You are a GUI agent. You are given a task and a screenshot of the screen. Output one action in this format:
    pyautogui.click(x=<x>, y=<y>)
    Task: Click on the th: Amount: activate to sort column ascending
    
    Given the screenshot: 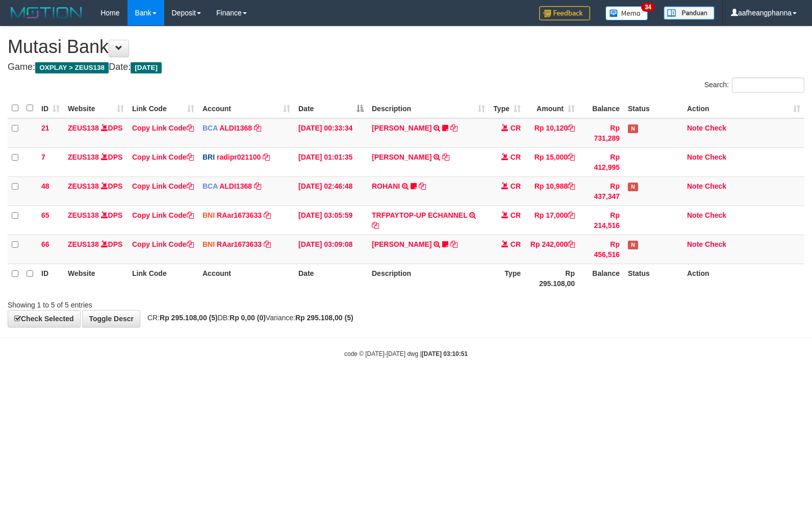 What is the action you would take?
    pyautogui.click(x=552, y=108)
    